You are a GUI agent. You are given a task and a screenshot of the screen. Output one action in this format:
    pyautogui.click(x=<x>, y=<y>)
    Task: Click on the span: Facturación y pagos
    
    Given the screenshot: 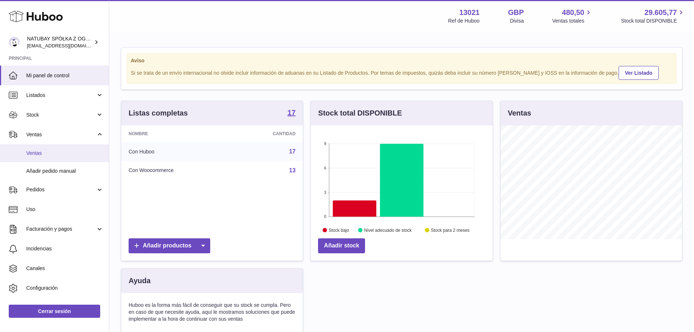 What is the action you would take?
    pyautogui.click(x=61, y=229)
    